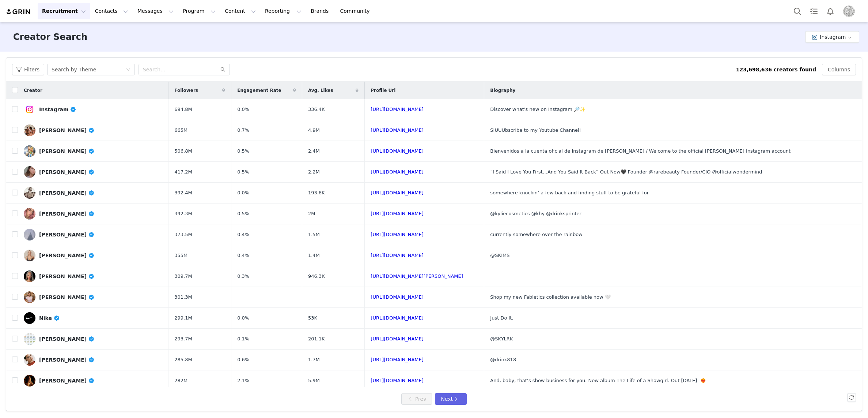 The height and width of the screenshot is (418, 868). What do you see at coordinates (183, 359) in the screenshot?
I see `span: 285.8M` at bounding box center [183, 359].